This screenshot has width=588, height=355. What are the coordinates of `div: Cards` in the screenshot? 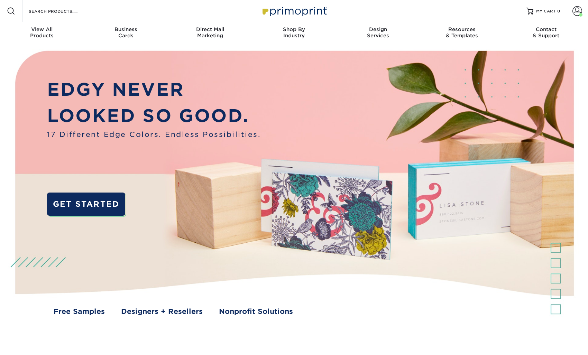 It's located at (126, 33).